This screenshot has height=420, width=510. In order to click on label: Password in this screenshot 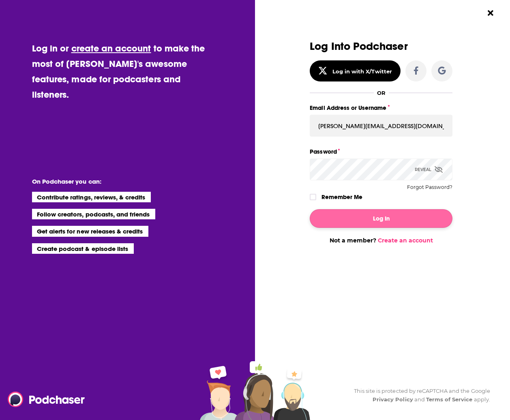, I will do `click(381, 152)`.